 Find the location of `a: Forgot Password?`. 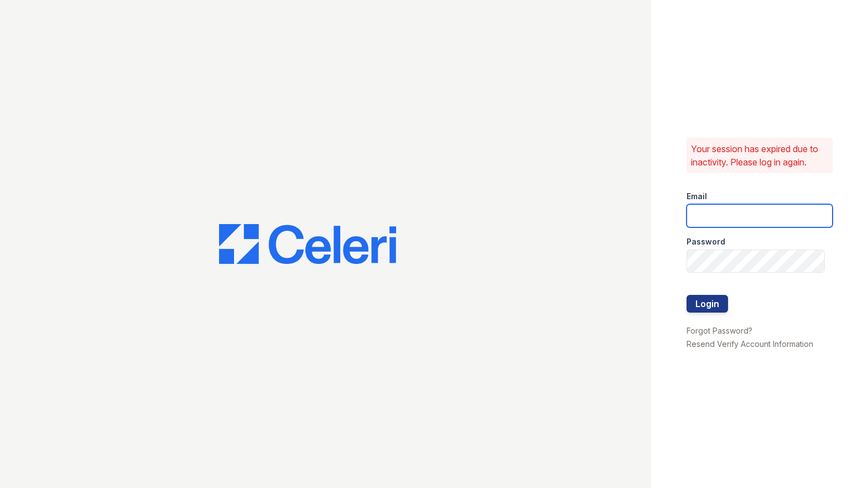

a: Forgot Password? is located at coordinates (720, 331).